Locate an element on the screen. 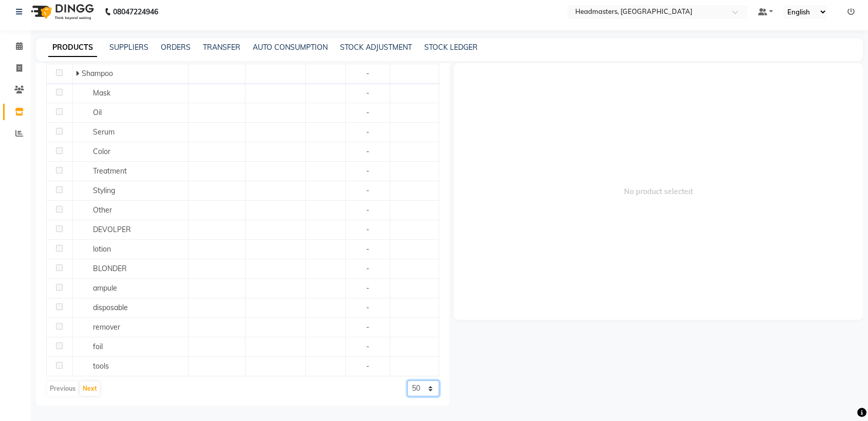  span: Color is located at coordinates (101, 152).